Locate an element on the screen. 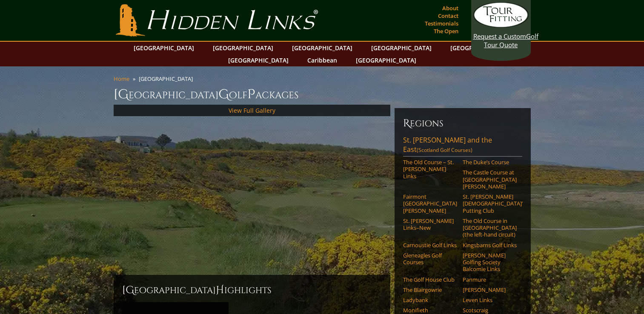 This screenshot has width=644, height=314. a: The Duke’s Course is located at coordinates (489, 162).